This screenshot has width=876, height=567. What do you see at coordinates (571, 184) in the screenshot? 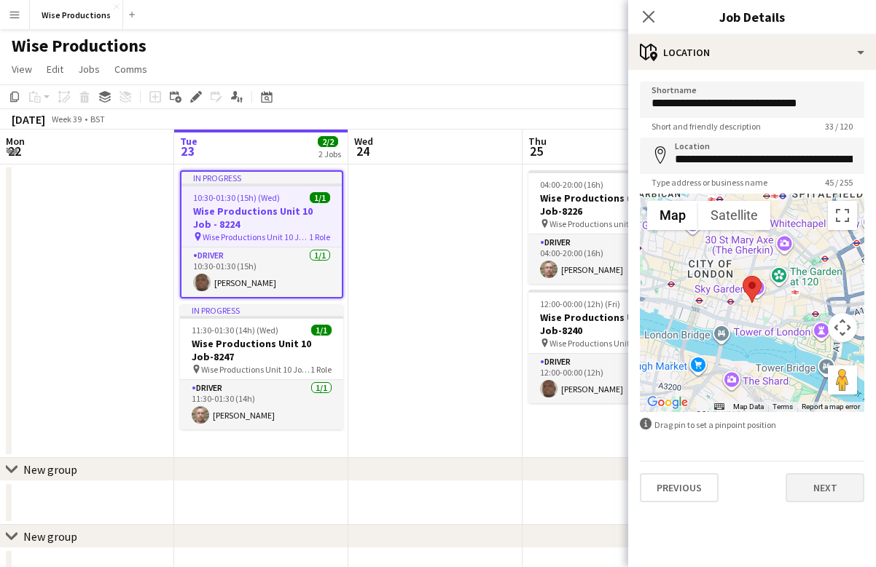
I see `span: 04:00-20:00 (16h)` at bounding box center [571, 184].